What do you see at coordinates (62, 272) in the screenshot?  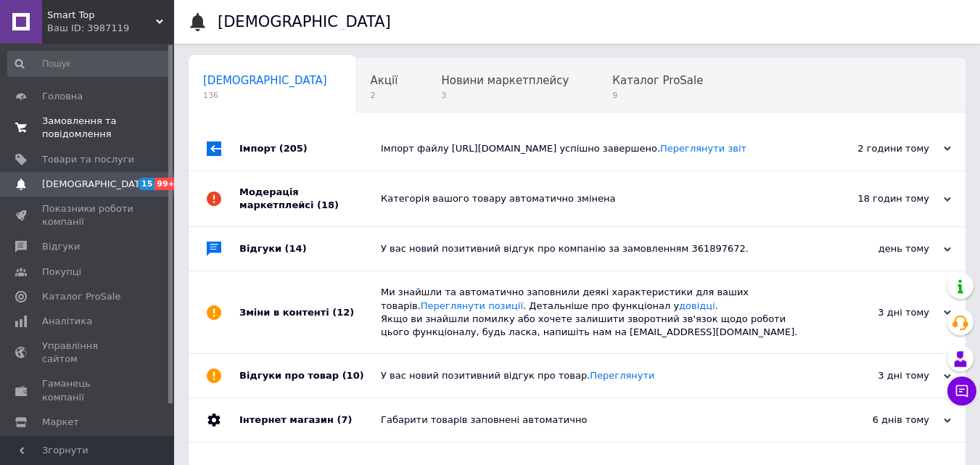 I see `span: Покупці` at bounding box center [62, 272].